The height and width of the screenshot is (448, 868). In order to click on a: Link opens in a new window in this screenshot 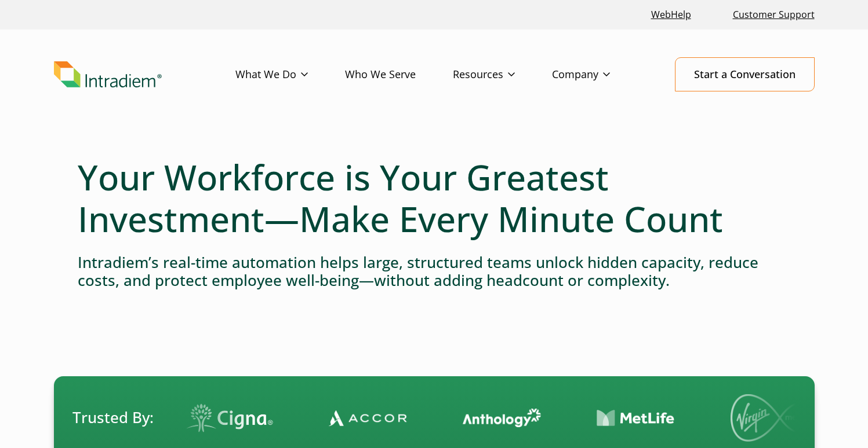, I will do `click(670, 14)`.